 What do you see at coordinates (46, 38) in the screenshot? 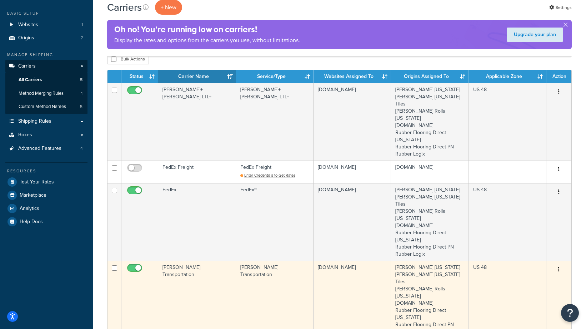
I see `li: Origins` at bounding box center [46, 38].